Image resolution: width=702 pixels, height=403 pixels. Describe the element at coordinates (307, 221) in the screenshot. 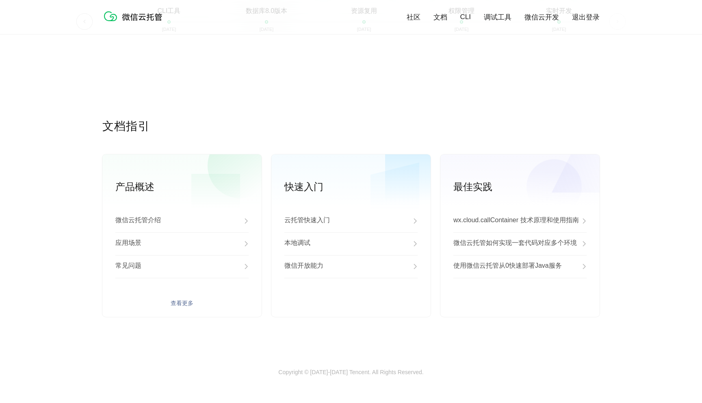

I see `p: 云托管快速入门` at that location.